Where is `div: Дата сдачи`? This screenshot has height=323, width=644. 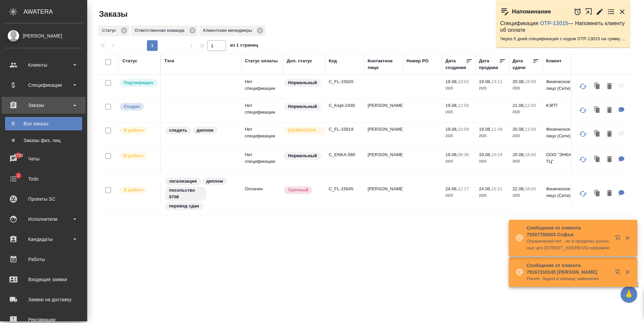 div: Дата сдачи is located at coordinates (523, 64).